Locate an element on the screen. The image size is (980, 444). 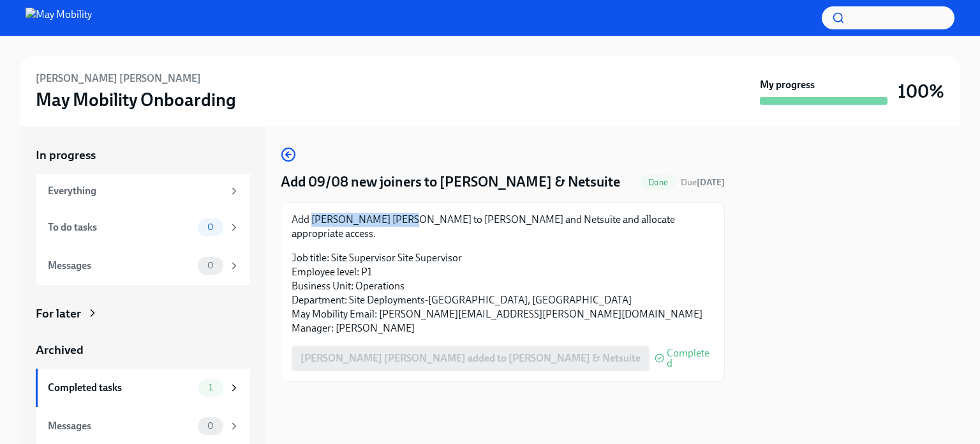
img: May Mobility is located at coordinates (59, 18).